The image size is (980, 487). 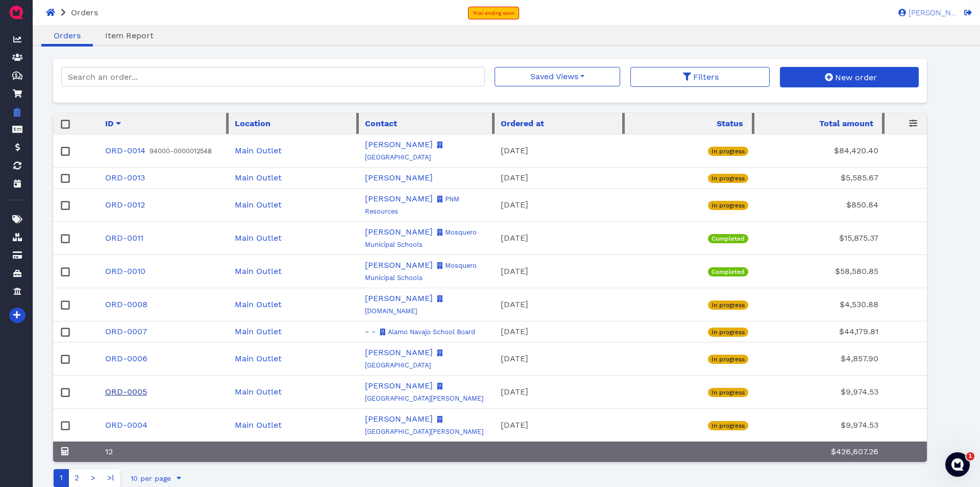 I want to click on a: ORD-0007, so click(x=126, y=331).